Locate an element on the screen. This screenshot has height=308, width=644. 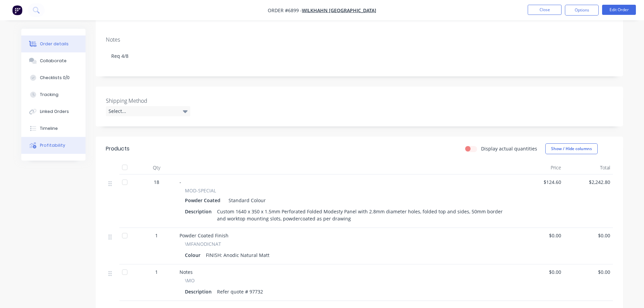
button: Collaborate is located at coordinates (54, 61).